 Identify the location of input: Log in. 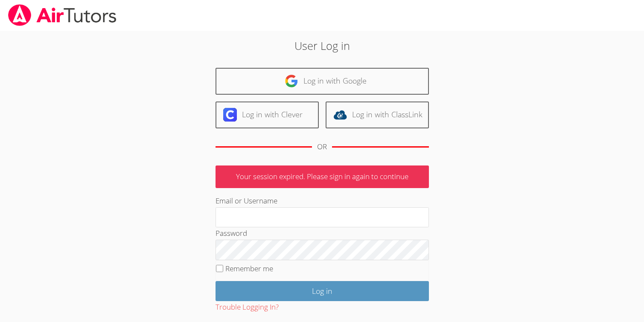
(322, 291).